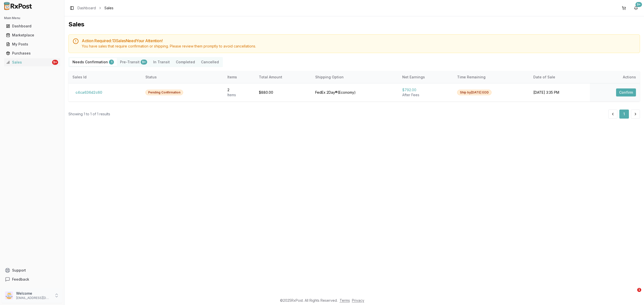 The image size is (644, 305). Describe the element at coordinates (89, 93) in the screenshot. I see `button: c4ca636d2c60` at that location.